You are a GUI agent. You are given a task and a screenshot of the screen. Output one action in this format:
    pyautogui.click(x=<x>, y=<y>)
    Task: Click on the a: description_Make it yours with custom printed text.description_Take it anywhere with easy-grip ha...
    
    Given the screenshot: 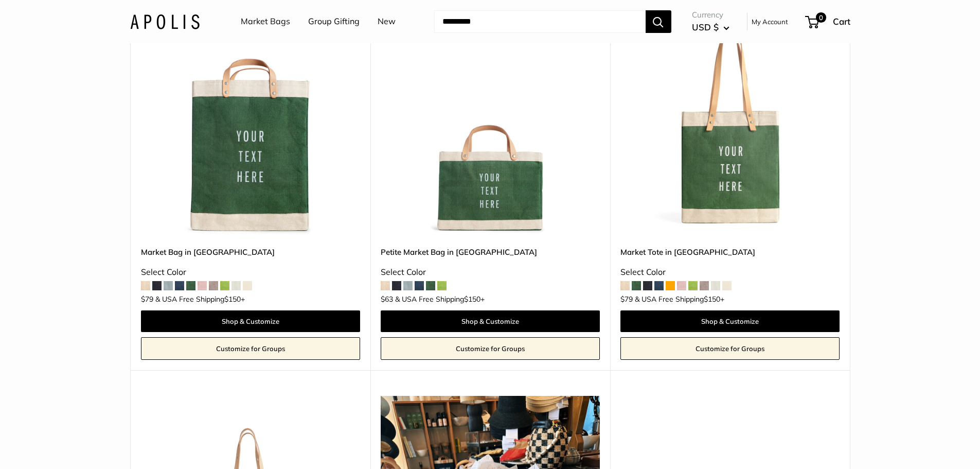 What is the action you would take?
    pyautogui.click(x=491, y=126)
    